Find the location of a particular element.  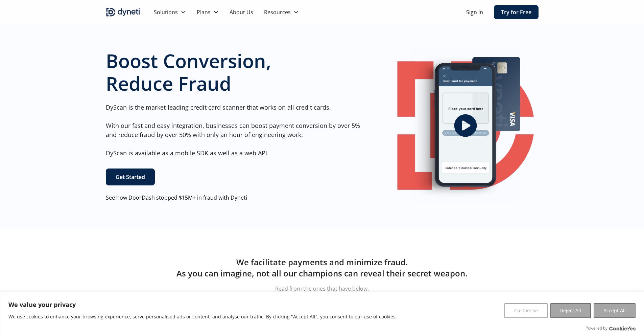

p: Read from the ones that have below. is located at coordinates (323, 289).